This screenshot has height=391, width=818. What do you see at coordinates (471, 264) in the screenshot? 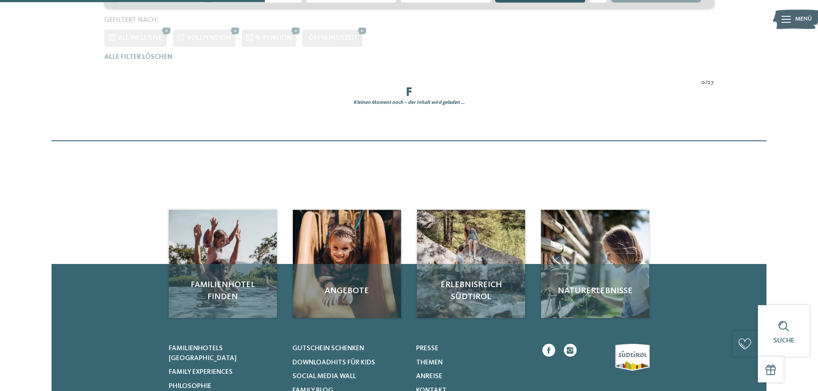
I see `a: Familienhotels gesucht? Hier findet ihr die besten! Erlebnisreich Südtirol` at bounding box center [471, 264].